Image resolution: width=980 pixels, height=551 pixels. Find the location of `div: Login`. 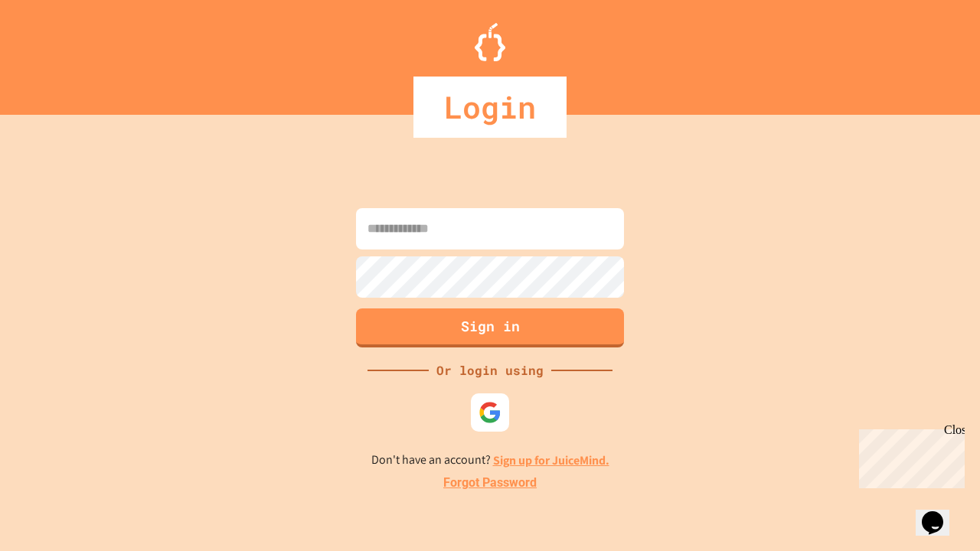

div: Login is located at coordinates (490, 107).